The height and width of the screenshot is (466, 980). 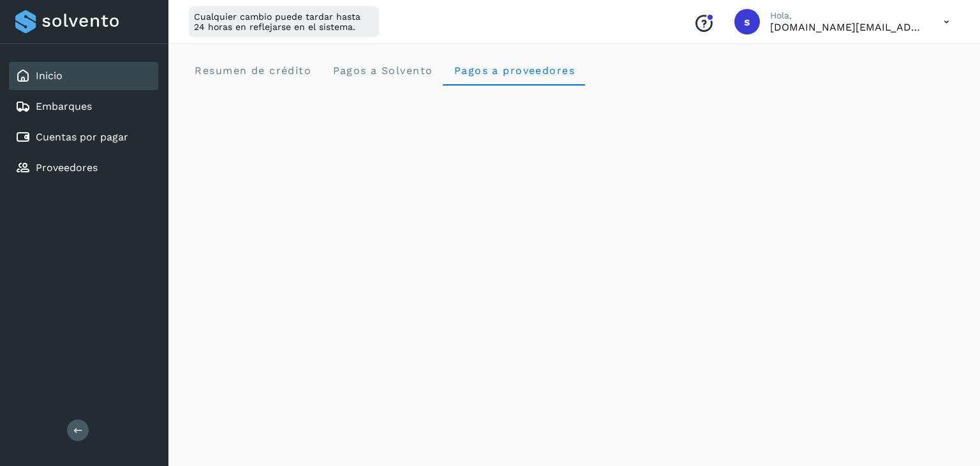 I want to click on div: Cualquier cambio puede tardar hasta 24 horas en reflejarse en el sistema., so click(x=284, y=22).